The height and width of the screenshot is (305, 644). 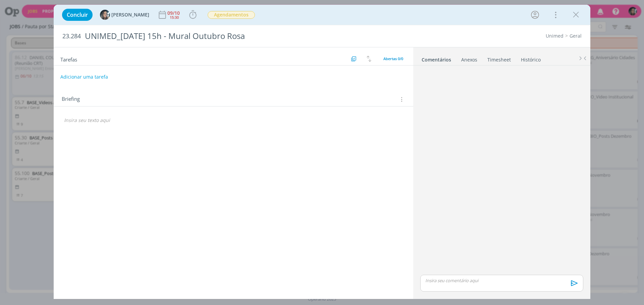 What do you see at coordinates (369, 59) in the screenshot?
I see `img: arrow-down-up.svg` at bounding box center [369, 59].